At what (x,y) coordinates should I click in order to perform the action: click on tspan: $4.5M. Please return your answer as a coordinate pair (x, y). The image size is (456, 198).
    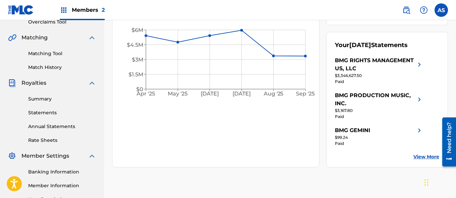
    Looking at the image, I should click on (135, 45).